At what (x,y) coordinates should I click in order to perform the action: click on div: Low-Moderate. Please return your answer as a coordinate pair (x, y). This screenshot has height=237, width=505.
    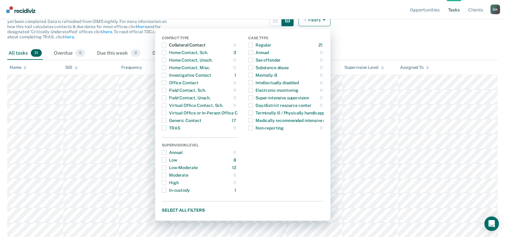
    Looking at the image, I should click on (180, 168).